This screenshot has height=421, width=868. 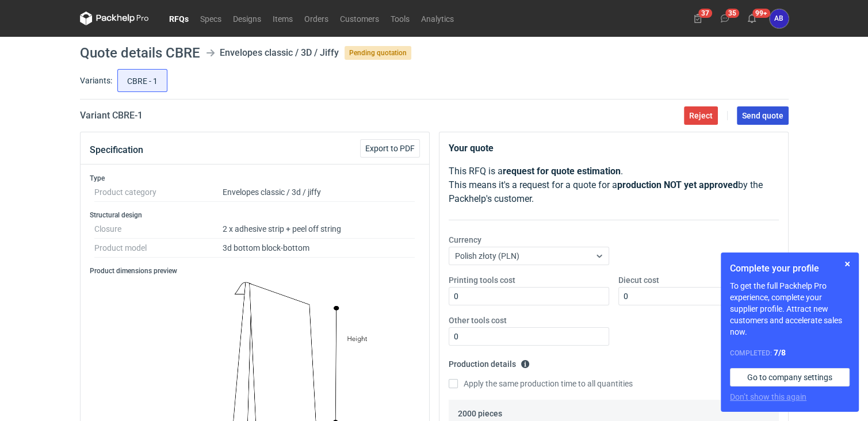 What do you see at coordinates (701, 116) in the screenshot?
I see `button: Reject` at bounding box center [701, 116].